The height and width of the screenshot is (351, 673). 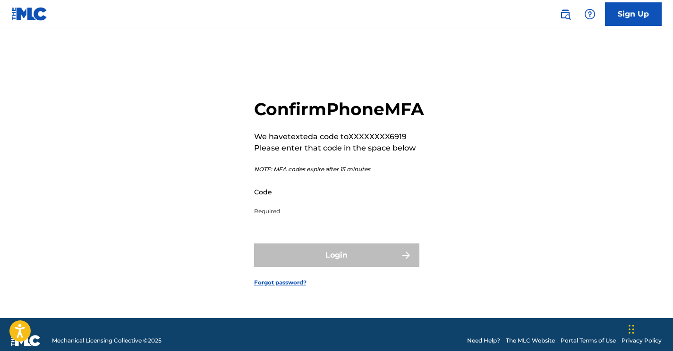 I want to click on p: We have texted a code to XXXXXXXX6919, so click(x=339, y=137).